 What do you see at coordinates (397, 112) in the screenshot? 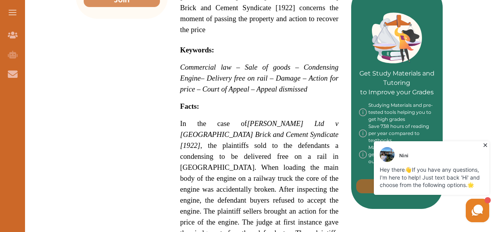
I see `div: Studying Materials and pre-tested tools helping you to get high grades` at bounding box center [397, 112].